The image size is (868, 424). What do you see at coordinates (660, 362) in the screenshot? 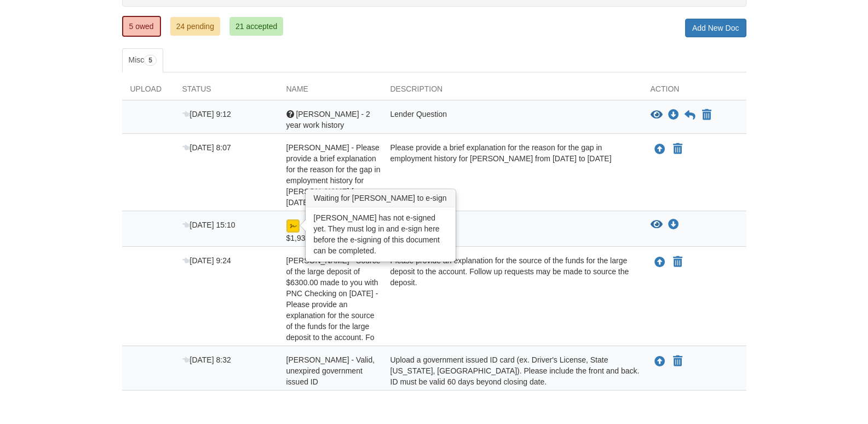
I see `button: Upload Linda Vanassche - Valid, unexpired government issued ID` at bounding box center [660, 362].